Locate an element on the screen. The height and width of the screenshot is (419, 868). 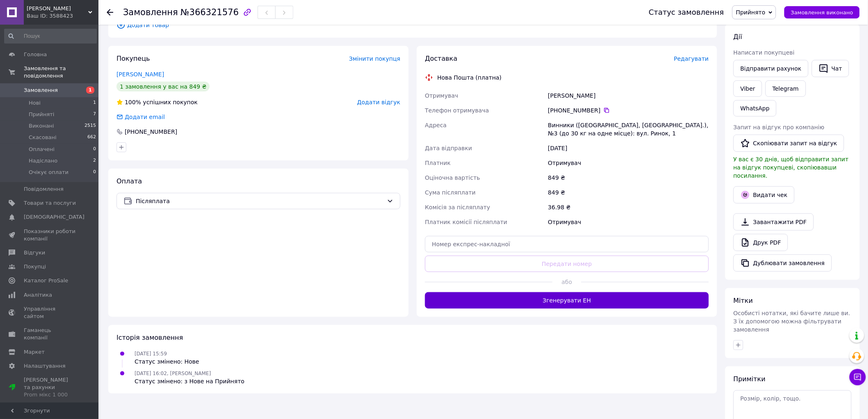
span: Дії is located at coordinates (737, 36).